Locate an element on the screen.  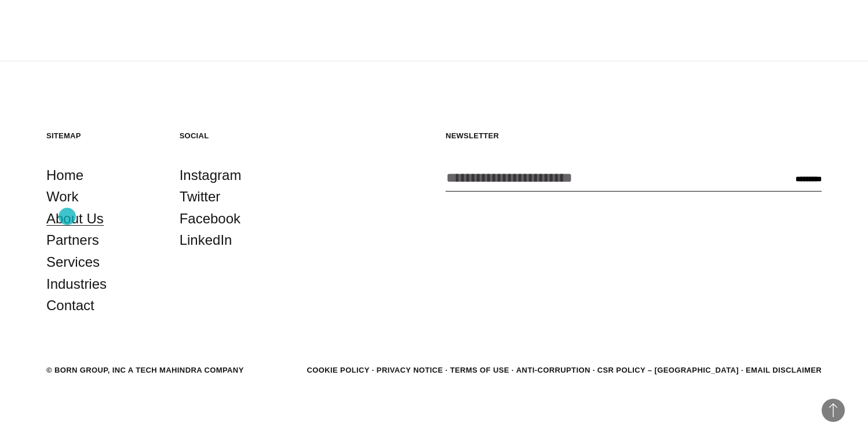
span: Back to Top is located at coordinates (834, 411).